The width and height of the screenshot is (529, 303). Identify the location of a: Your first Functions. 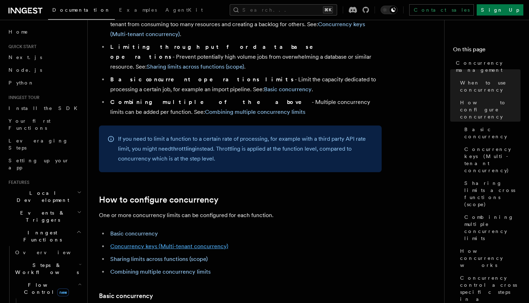
(44, 124).